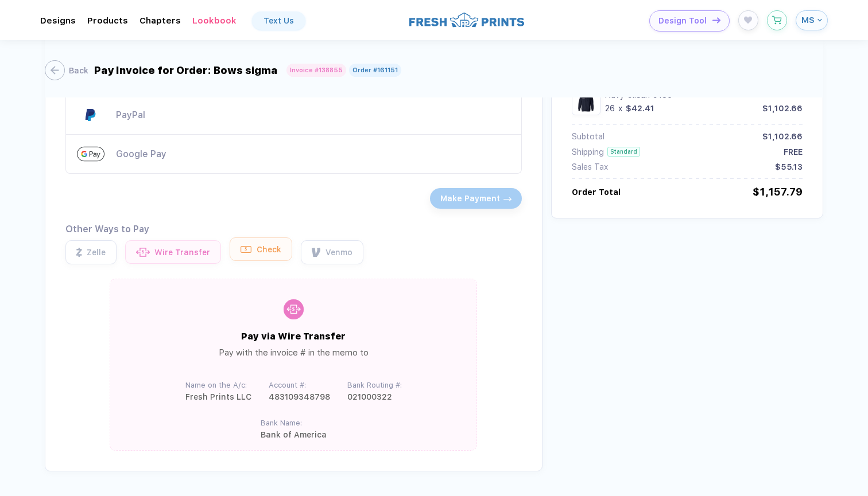 The width and height of the screenshot is (868, 496). What do you see at coordinates (299, 385) in the screenshot?
I see `div: Account #:` at bounding box center [299, 385].